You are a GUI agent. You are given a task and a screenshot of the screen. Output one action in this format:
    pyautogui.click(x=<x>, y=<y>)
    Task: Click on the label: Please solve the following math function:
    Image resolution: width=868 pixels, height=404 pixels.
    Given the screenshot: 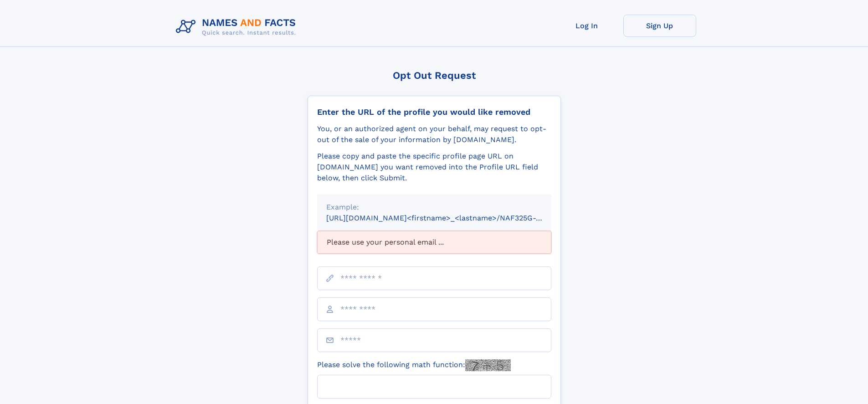 What is the action you would take?
    pyautogui.click(x=413, y=365)
    